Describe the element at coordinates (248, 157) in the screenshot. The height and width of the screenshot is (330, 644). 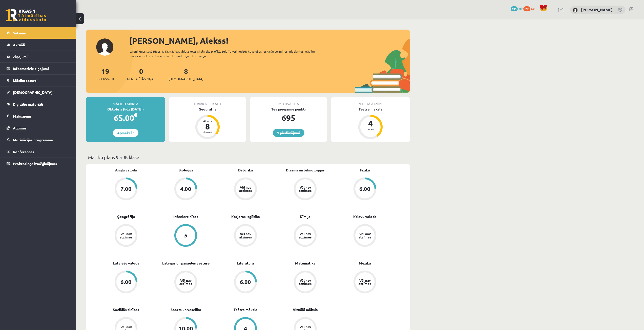
I see `p: Mācību plāns 9.a JK klase` at that location.